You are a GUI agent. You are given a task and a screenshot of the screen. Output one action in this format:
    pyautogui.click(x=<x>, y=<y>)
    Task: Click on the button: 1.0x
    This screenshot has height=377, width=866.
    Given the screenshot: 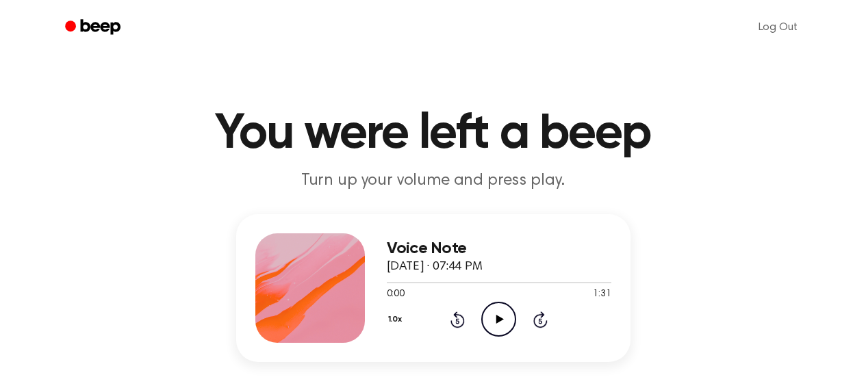 What is the action you would take?
    pyautogui.click(x=397, y=320)
    